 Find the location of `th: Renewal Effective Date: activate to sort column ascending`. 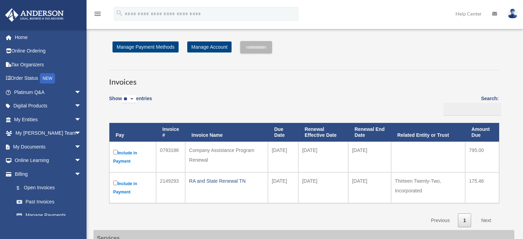

th: Renewal Effective Date: activate to sort column ascending is located at coordinates (323, 132).